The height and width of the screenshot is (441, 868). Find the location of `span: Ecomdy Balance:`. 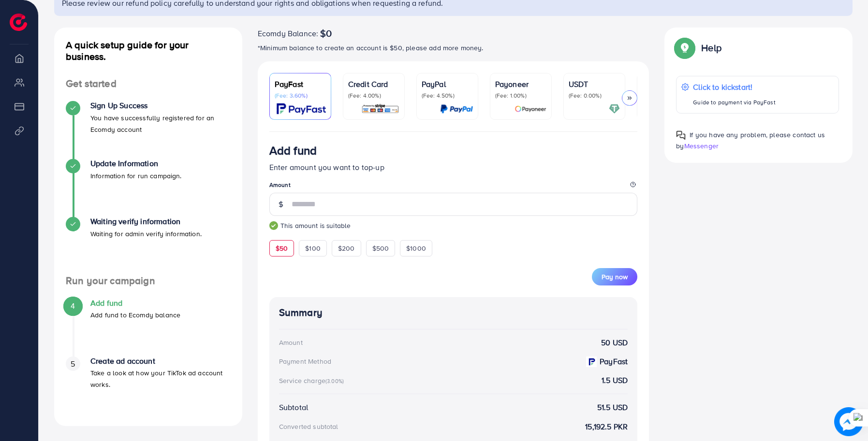

span: Ecomdy Balance: is located at coordinates (288, 33).